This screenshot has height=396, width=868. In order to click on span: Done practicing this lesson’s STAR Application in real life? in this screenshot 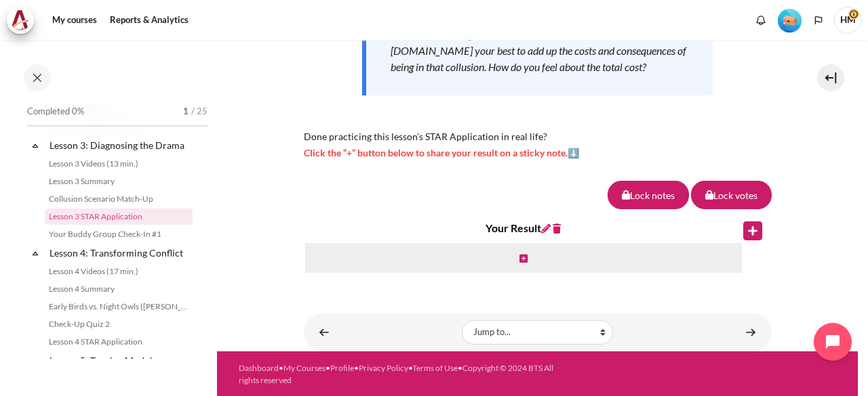, I will do `click(425, 136)`.